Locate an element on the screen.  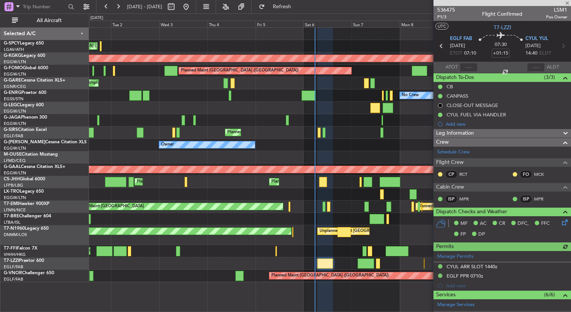
div: CP is located at coordinates (451, 174).